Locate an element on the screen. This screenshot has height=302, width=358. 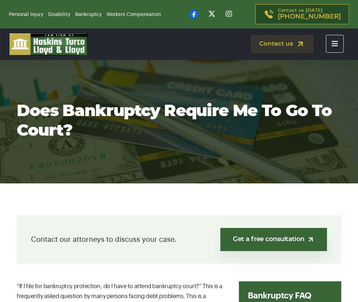
img: arrow-up-right-light.svg is located at coordinates (310, 239).